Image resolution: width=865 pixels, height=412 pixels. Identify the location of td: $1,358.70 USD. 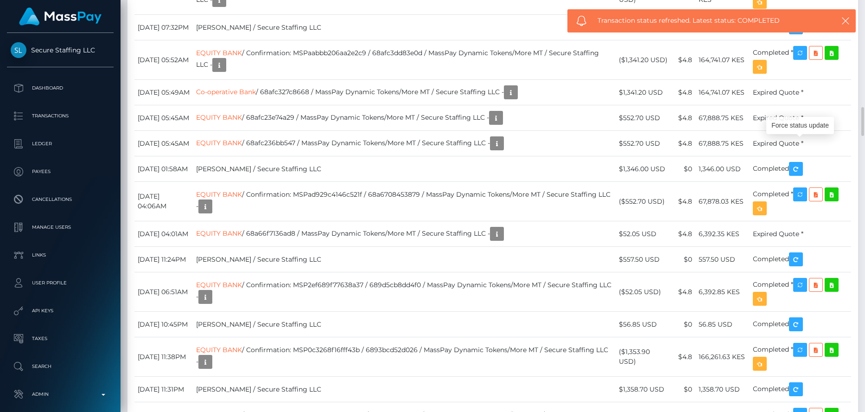
(643, 389).